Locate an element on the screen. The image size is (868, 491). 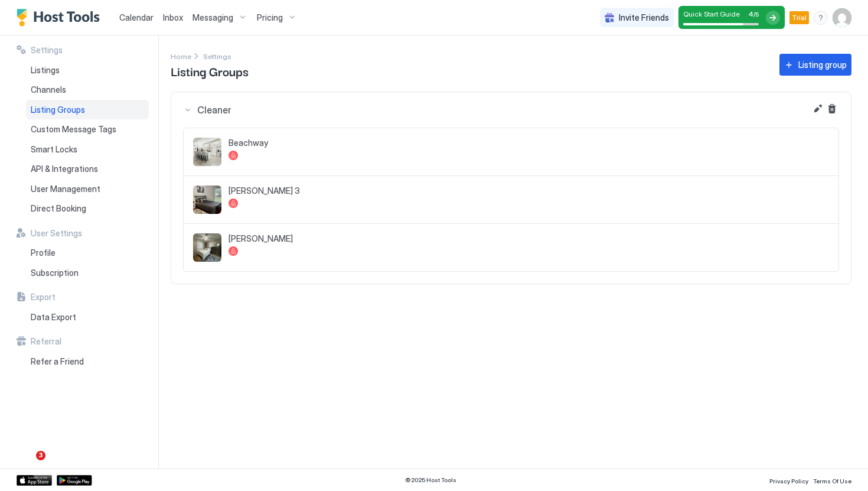
a: Smart Locks is located at coordinates (87, 149).